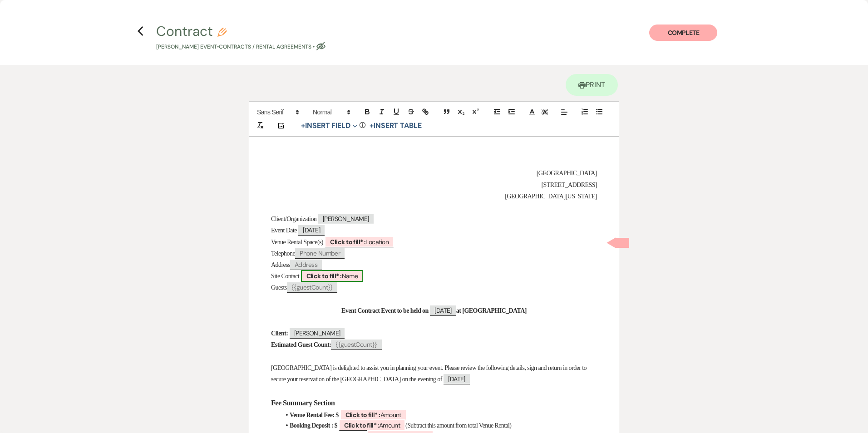  Describe the element at coordinates (395, 126) in the screenshot. I see `button: +Insert Table` at that location.